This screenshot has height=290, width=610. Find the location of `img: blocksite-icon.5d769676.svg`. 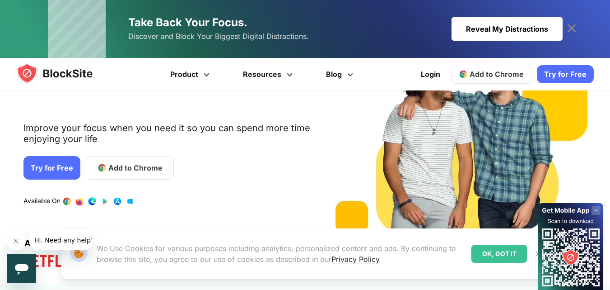

img: blocksite-icon.5d769676.svg is located at coordinates (63, 73).